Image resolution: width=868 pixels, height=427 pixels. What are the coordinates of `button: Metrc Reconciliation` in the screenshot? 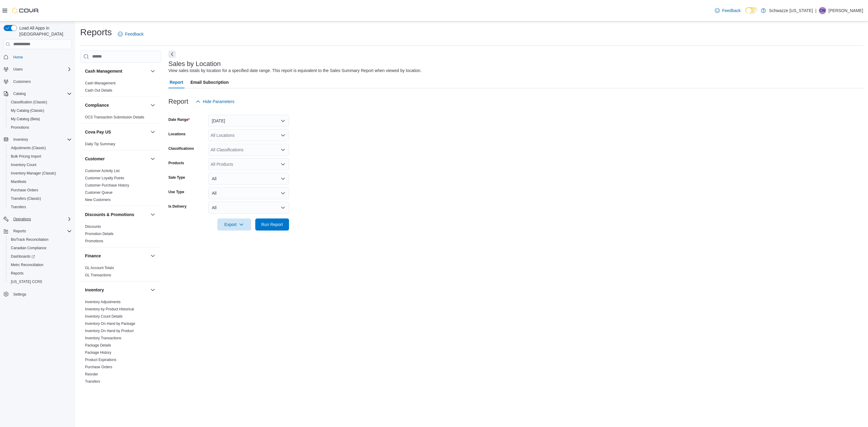 It's located at (40, 265).